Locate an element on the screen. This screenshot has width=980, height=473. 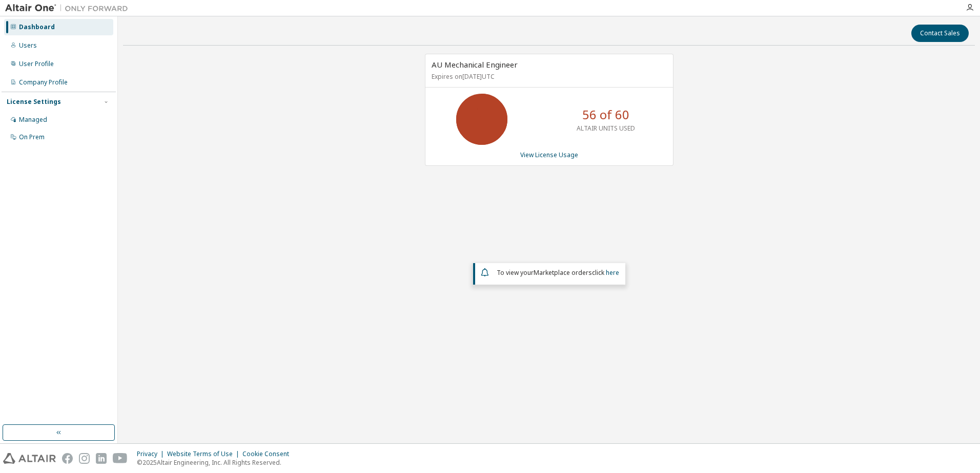
div: User Profile is located at coordinates (36, 64).